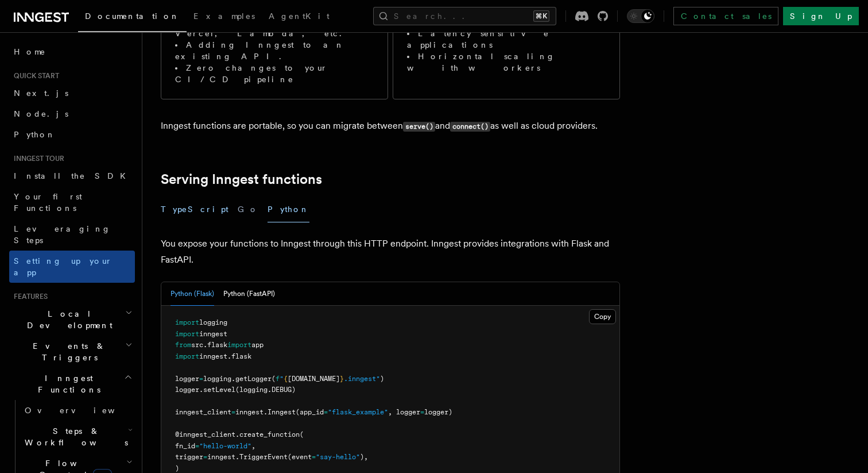 This screenshot has height=473, width=868. Describe the element at coordinates (30, 52) in the screenshot. I see `span: Home` at that location.